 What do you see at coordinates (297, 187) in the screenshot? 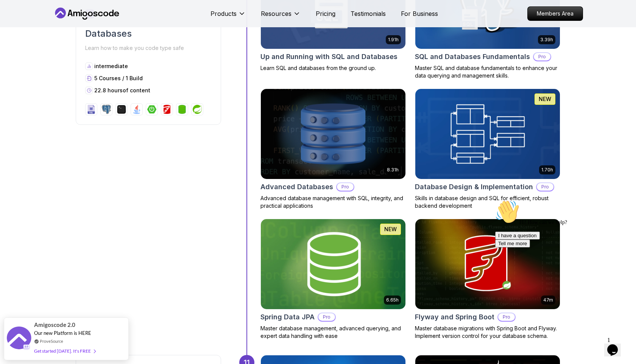
I see `h2: Advanced Databases` at bounding box center [297, 187].